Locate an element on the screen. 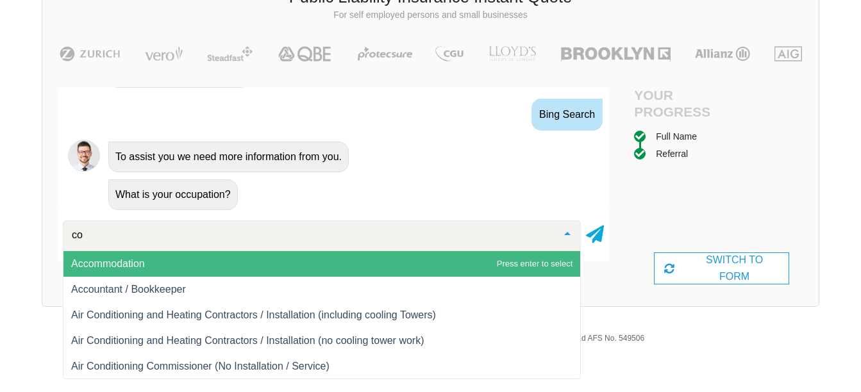  div: Full Name is located at coordinates (676, 137).